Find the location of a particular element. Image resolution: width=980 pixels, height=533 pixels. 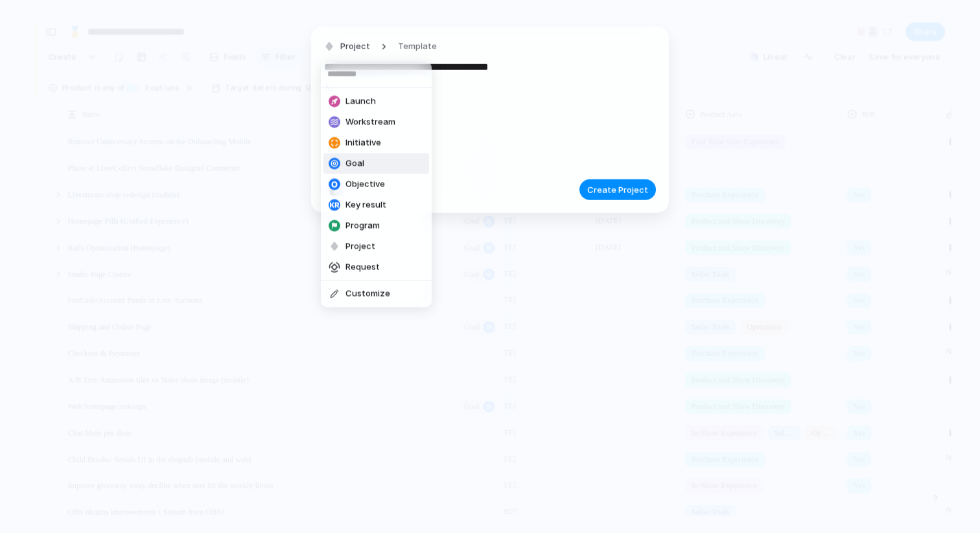

span: Objective is located at coordinates (365, 185).